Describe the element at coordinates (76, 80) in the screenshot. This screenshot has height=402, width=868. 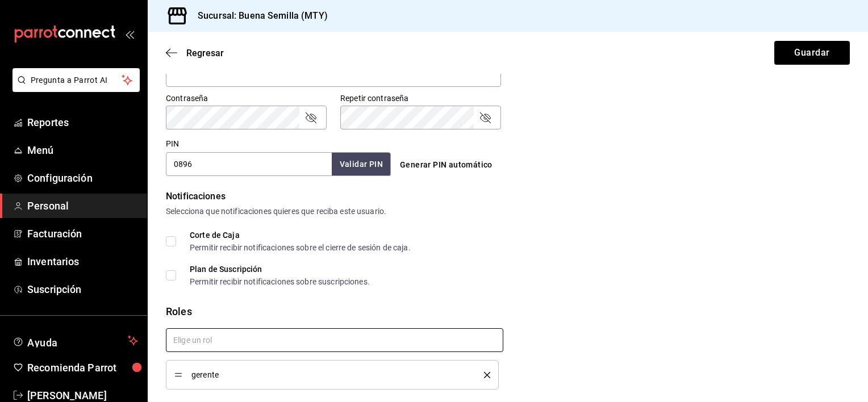
I see `span: Pregunta a Parrot AI` at that location.